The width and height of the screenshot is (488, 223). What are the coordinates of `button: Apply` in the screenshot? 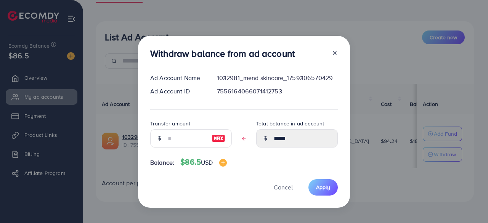 It's located at (323, 187).